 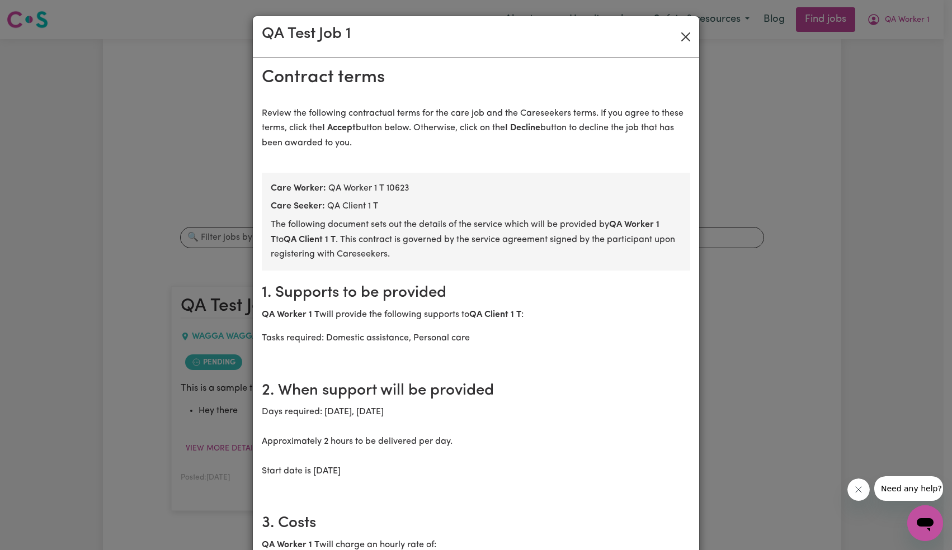 What do you see at coordinates (476, 188) in the screenshot?
I see `div: QA Worker 1 T 10623` at bounding box center [476, 188].